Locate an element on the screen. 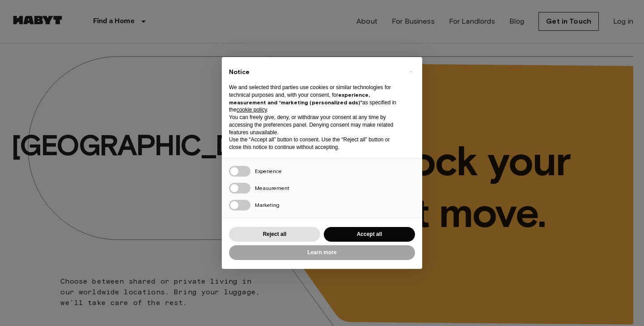  strong: experience, measurement and “marketing (personalized ads)” is located at coordinates (299, 99).